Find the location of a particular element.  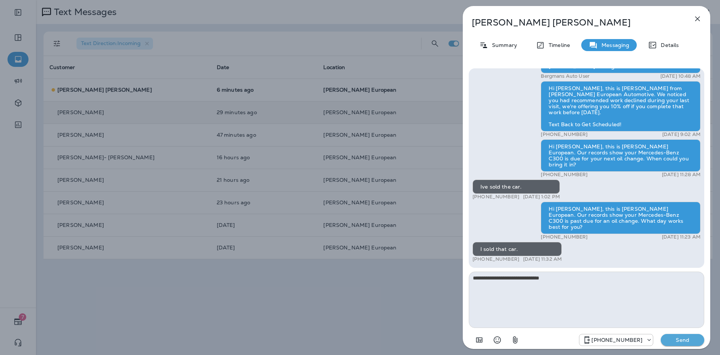

p: Timeline is located at coordinates (558, 45).